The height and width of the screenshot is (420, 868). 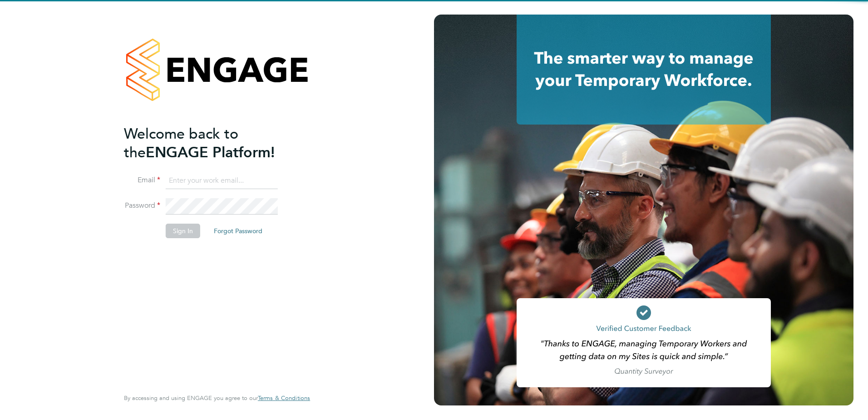 I want to click on label: Password, so click(x=142, y=206).